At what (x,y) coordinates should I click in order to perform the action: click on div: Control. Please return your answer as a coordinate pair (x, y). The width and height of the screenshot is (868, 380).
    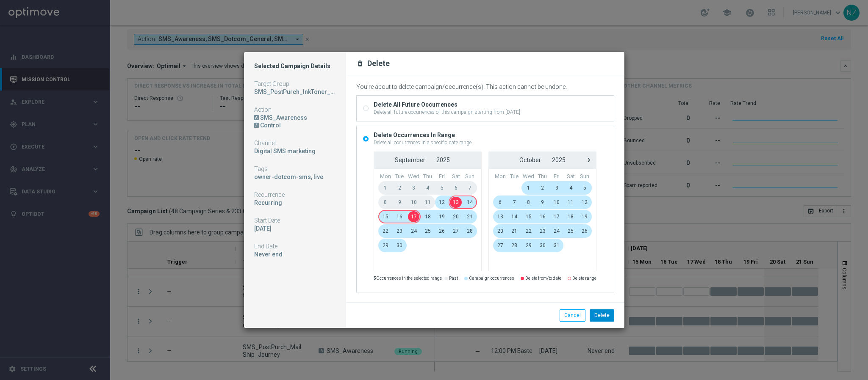
    Looking at the image, I should click on (297, 125).